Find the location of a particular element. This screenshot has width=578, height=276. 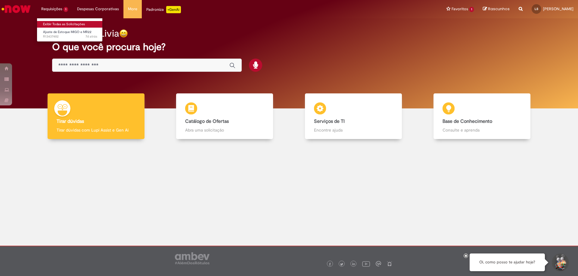

img: logo_footer_linkedin.png is located at coordinates (354, 265).